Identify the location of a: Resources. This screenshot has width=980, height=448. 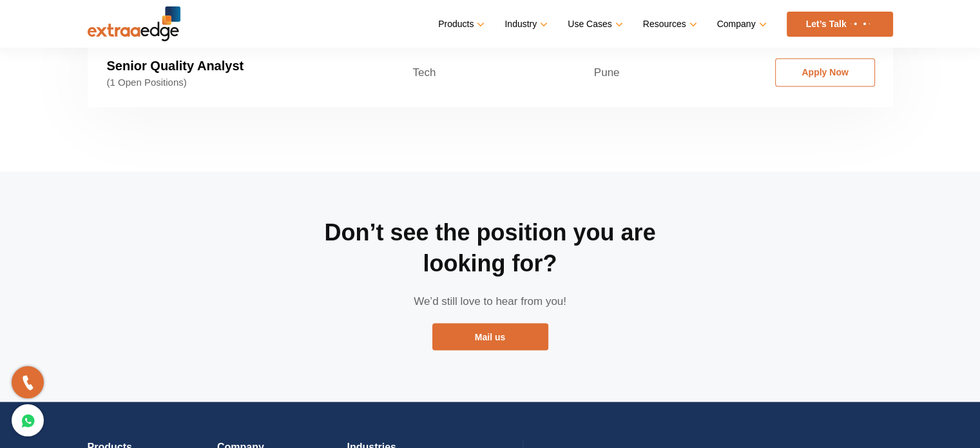
(669, 24).